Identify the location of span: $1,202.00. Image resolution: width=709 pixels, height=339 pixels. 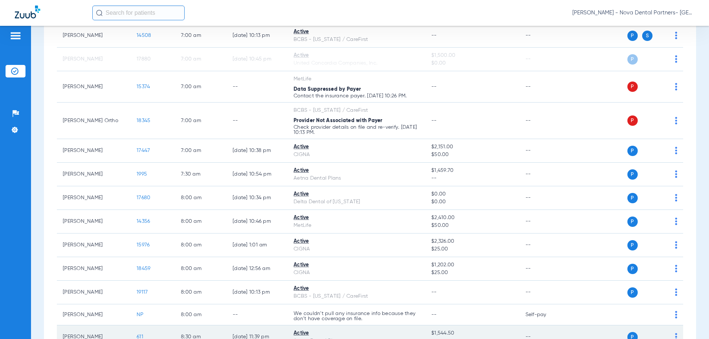
(472, 265).